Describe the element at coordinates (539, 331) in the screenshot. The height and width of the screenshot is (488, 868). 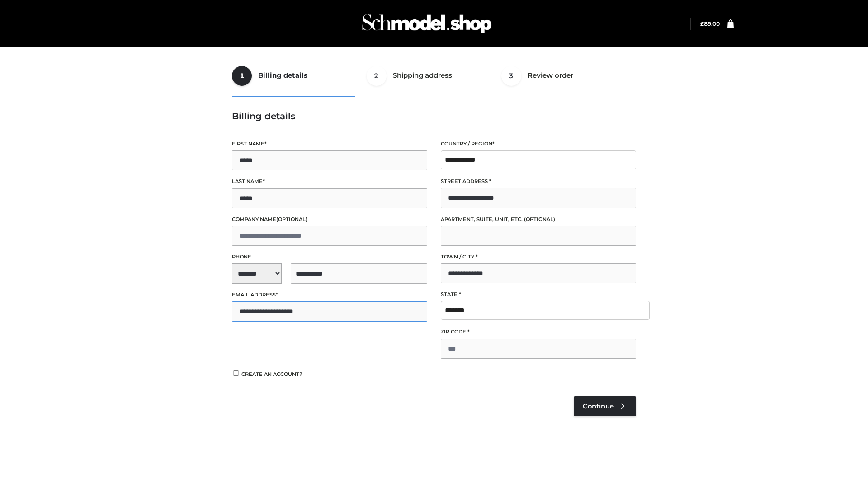
I see `label: ZIP Code` at that location.